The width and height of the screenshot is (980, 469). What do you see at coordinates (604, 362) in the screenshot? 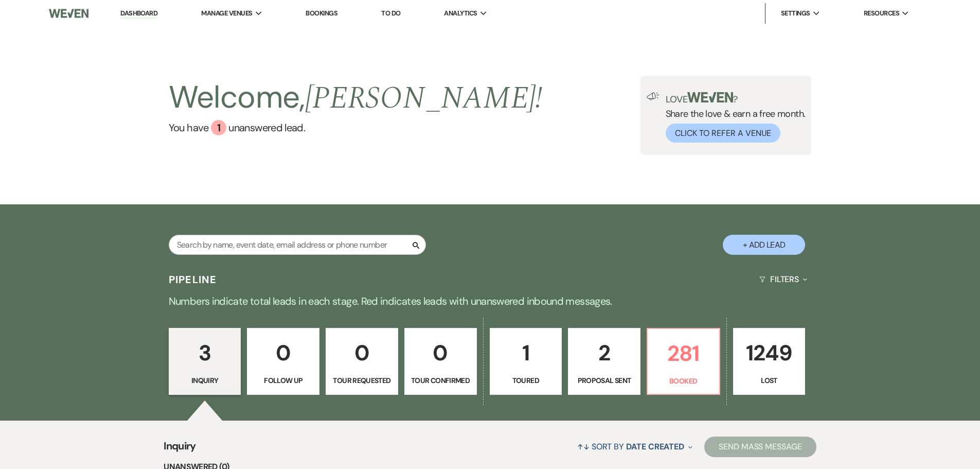
I see `a: 2Proposal Sent` at bounding box center [604, 362].